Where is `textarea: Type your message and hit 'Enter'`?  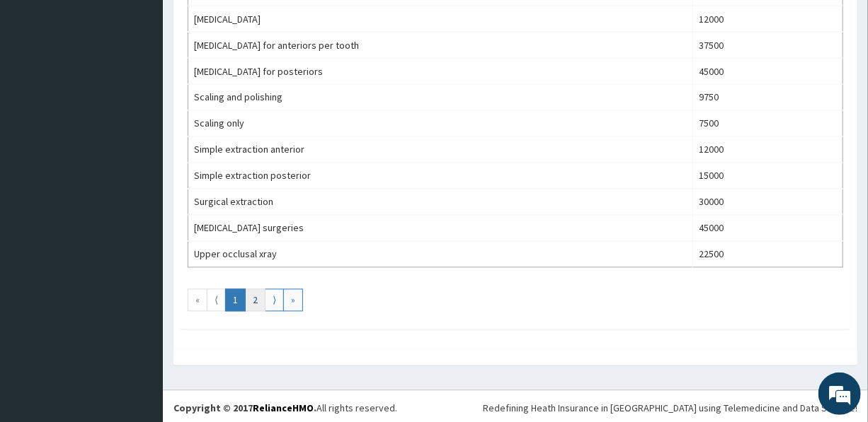
textarea: Type your message and hit 'Enter' is located at coordinates (138, 300).